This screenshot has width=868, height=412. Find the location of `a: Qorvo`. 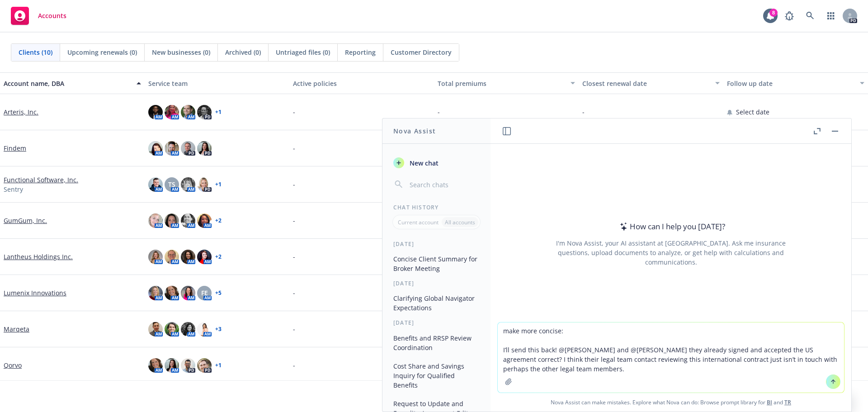

a: Qorvo is located at coordinates (13, 365).